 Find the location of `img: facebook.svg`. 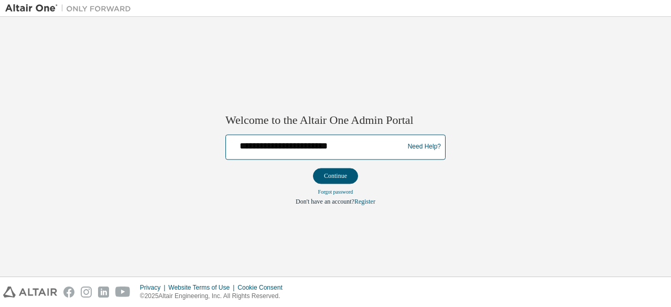

img: facebook.svg is located at coordinates (69, 292).